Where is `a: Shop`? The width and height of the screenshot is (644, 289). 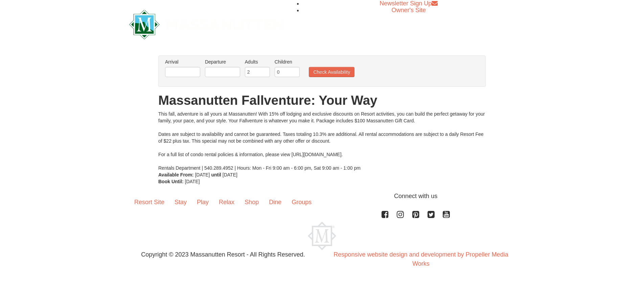 a: Shop is located at coordinates (252, 202).